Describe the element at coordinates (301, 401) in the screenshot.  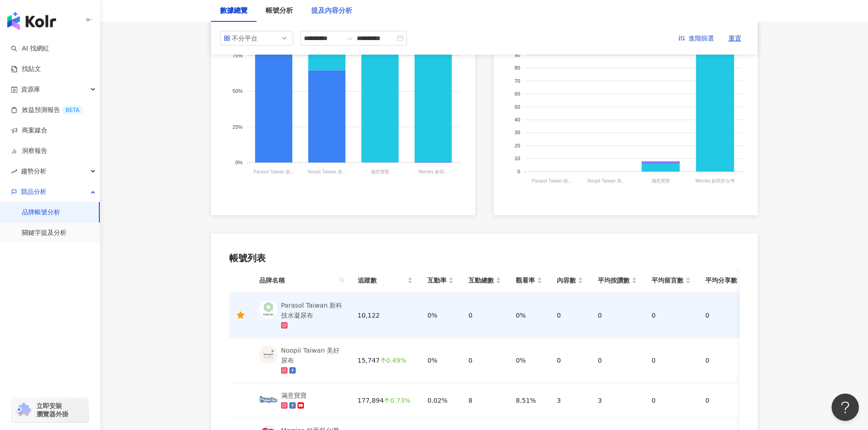
I see `a: KOL Avatar滿意寶寶` at that location.